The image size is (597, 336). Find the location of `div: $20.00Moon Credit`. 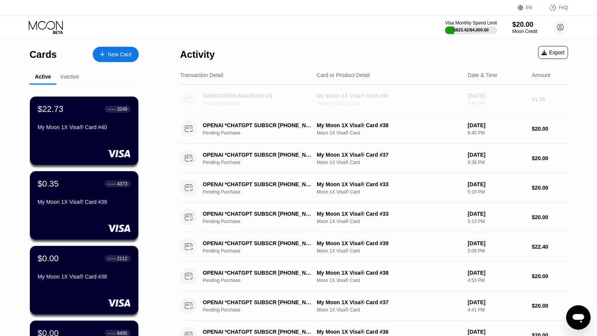

div: $20.00Moon Credit is located at coordinates (525, 27).